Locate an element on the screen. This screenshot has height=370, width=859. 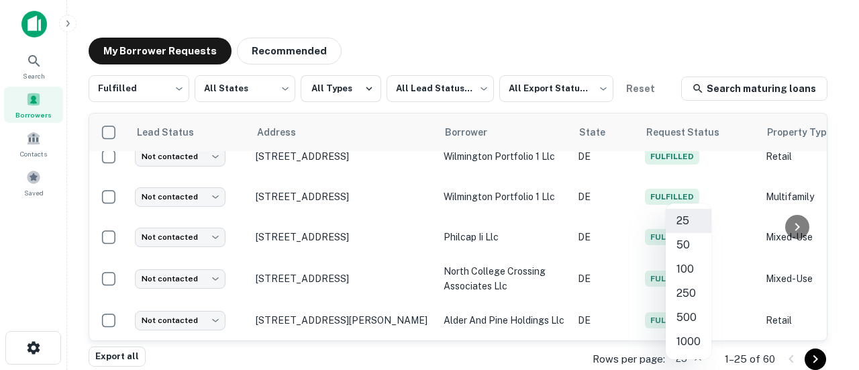
li: 250 is located at coordinates (689, 293).